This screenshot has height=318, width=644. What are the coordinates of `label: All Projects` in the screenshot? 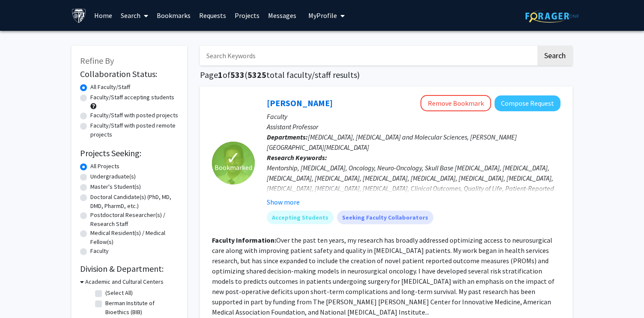 It's located at (105, 166).